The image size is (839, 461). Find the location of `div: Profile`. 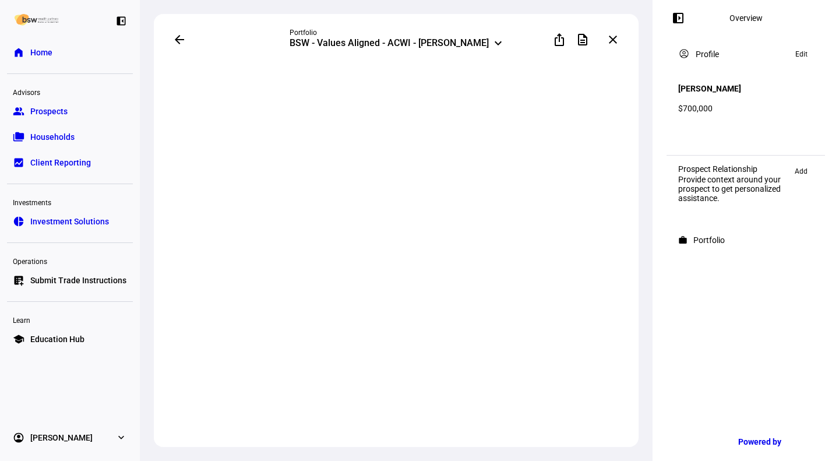

div: Profile is located at coordinates (707, 54).